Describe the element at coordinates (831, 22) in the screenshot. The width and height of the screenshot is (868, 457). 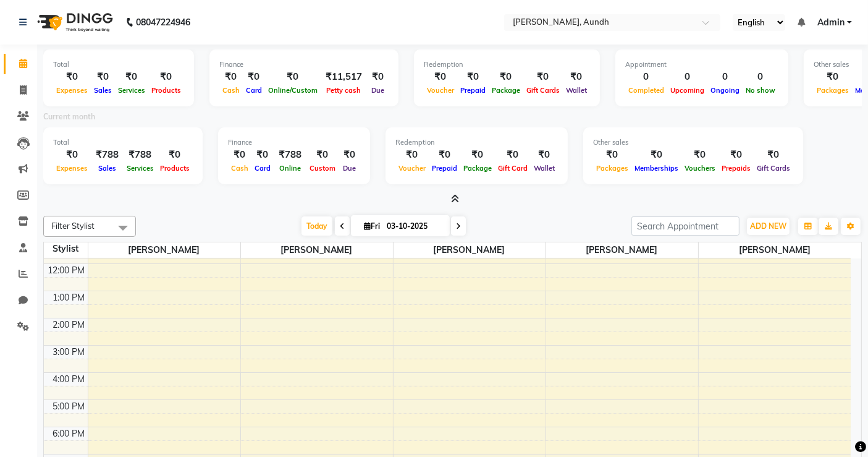
I see `span: Admin` at that location.